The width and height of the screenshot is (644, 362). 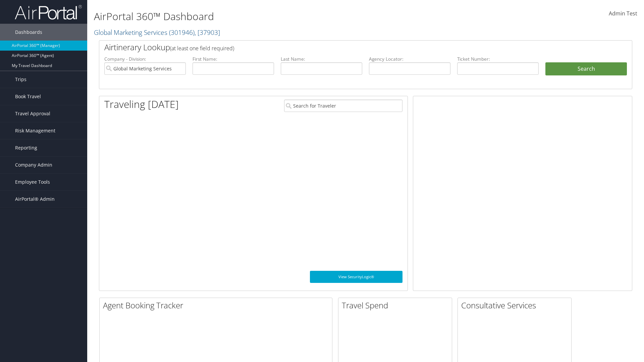 What do you see at coordinates (26, 148) in the screenshot?
I see `span: Reporting` at bounding box center [26, 148].